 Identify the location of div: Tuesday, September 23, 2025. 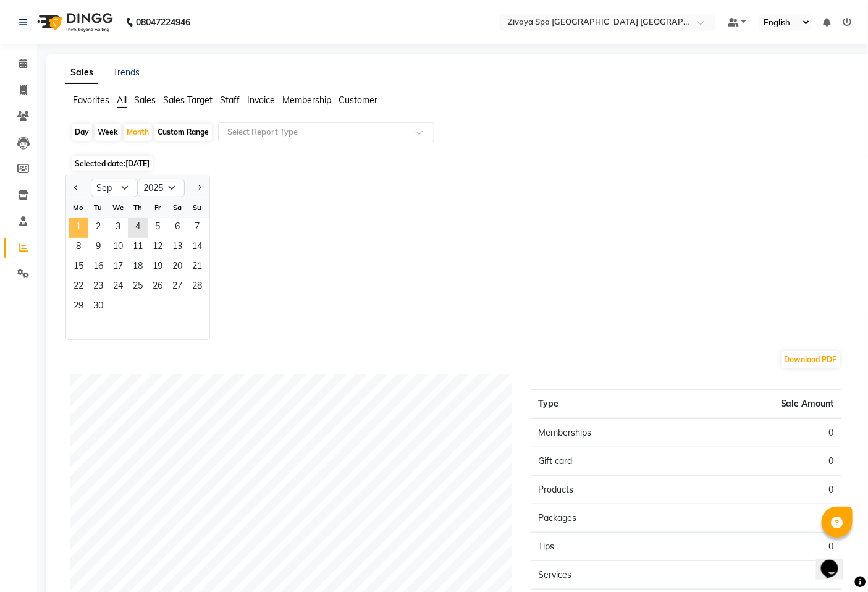
(98, 288).